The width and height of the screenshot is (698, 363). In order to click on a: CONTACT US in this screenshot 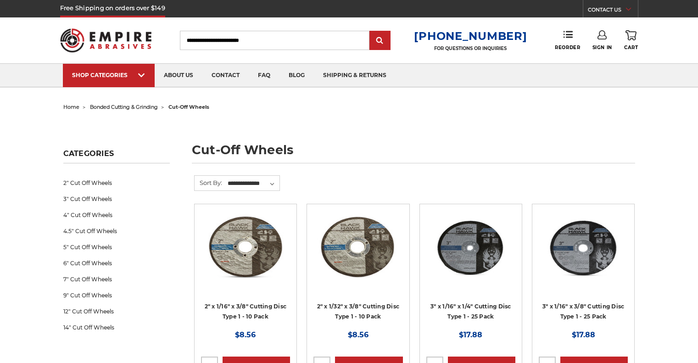, I will do `click(612, 11)`.